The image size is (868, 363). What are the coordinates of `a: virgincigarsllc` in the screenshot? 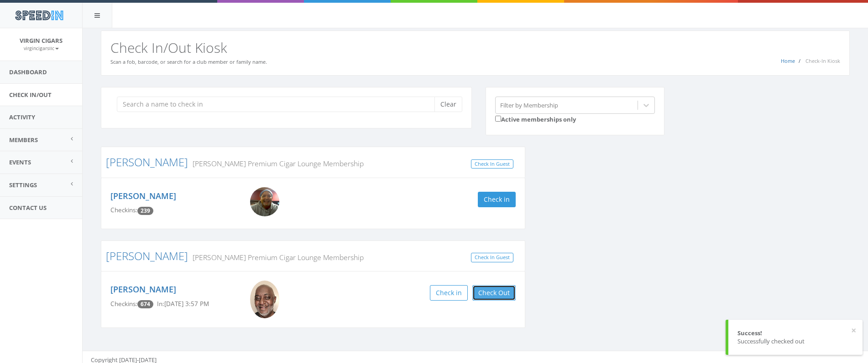 It's located at (41, 48).